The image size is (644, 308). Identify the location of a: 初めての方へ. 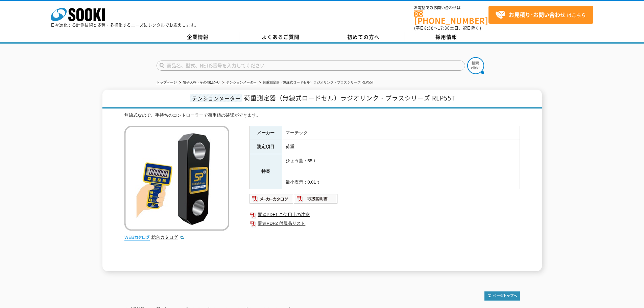
(364, 37).